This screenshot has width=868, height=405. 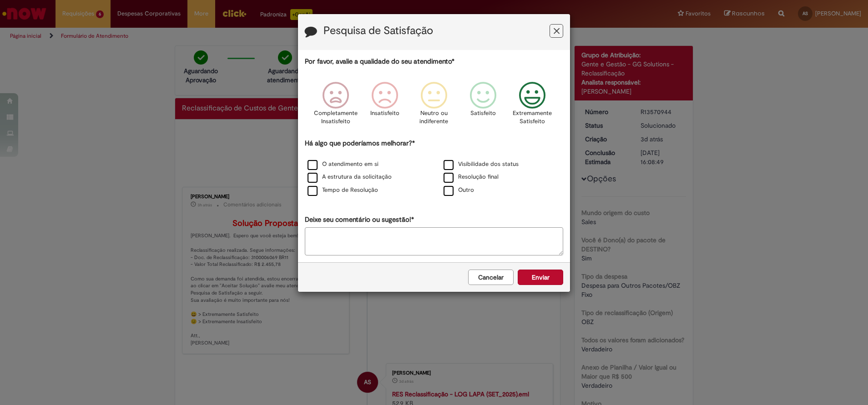 What do you see at coordinates (434, 106) in the screenshot?
I see `div: Neutro ou indiferente` at bounding box center [434, 106].